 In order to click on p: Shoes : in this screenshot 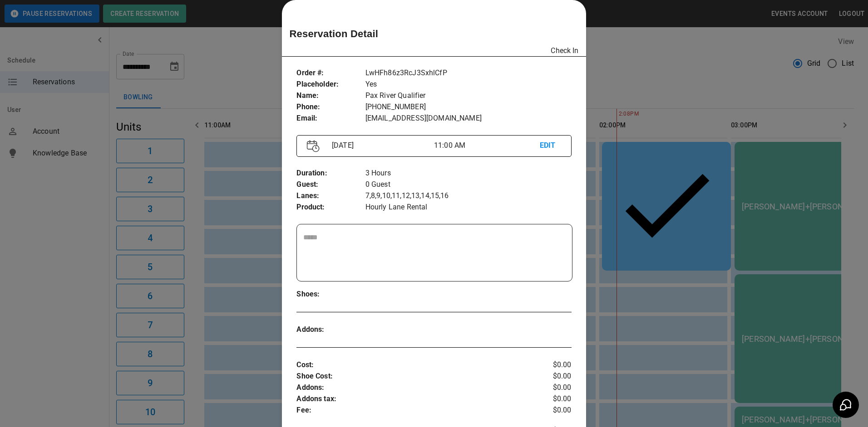, I will do `click(330, 295)`.